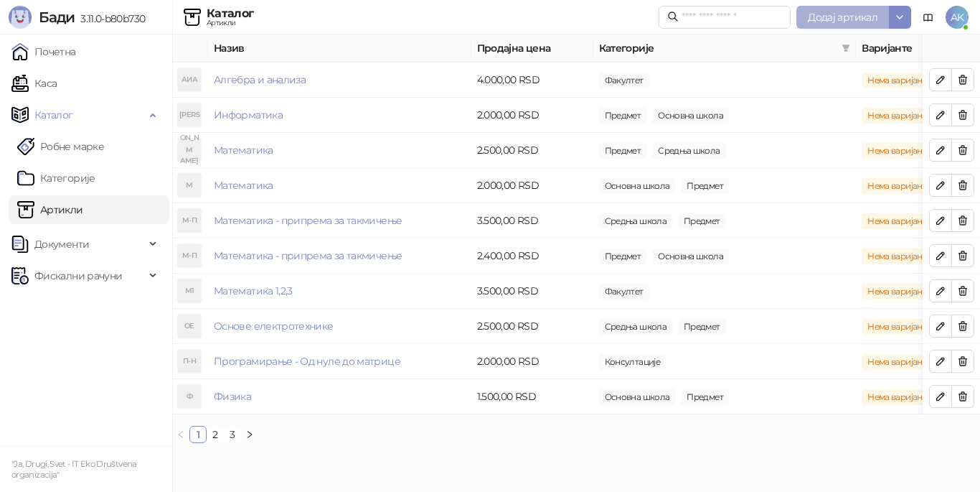 The width and height of the screenshot is (980, 492). What do you see at coordinates (340, 326) in the screenshot?
I see `td: Основе електротехнике` at bounding box center [340, 326].